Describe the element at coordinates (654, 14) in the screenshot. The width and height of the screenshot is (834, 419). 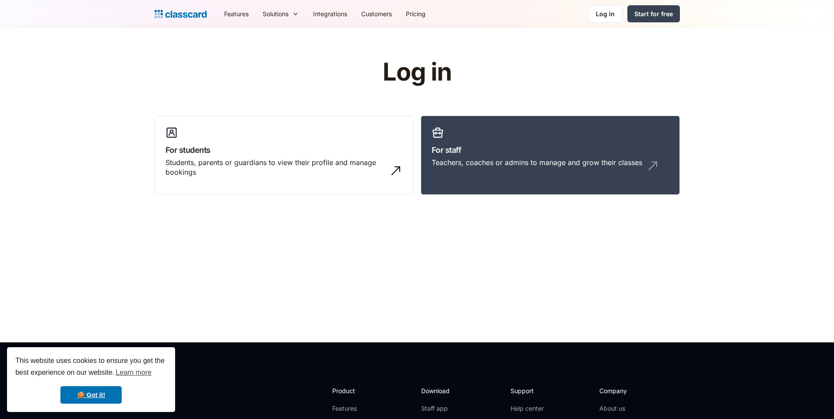
I see `a: Start for free` at that location.